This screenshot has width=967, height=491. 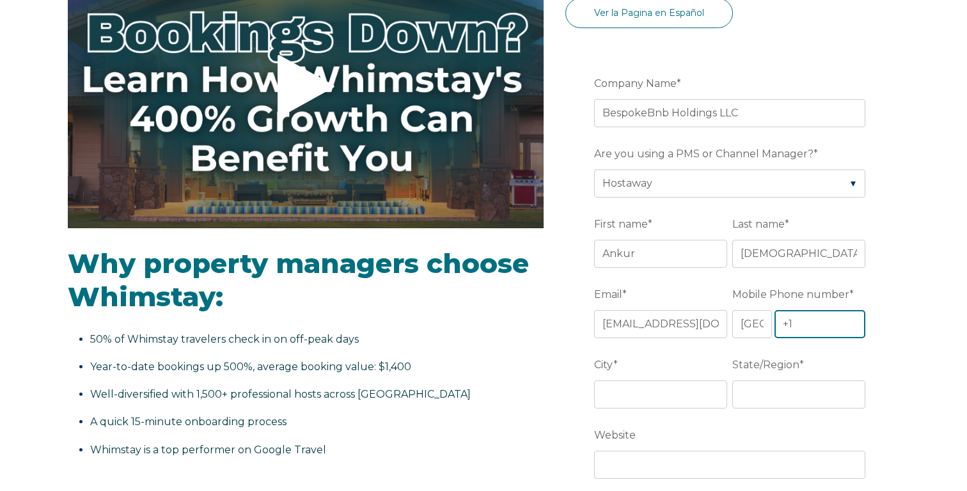 I want to click on span: 50% of Whimstay travelers check in on off-peak days, so click(x=224, y=339).